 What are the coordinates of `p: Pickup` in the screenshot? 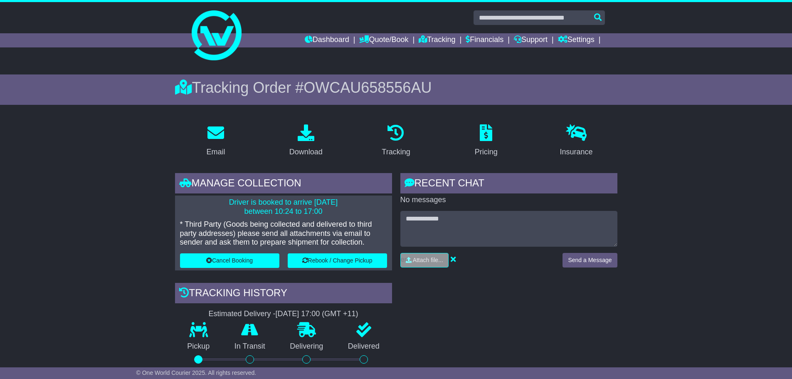 It's located at (199, 346).